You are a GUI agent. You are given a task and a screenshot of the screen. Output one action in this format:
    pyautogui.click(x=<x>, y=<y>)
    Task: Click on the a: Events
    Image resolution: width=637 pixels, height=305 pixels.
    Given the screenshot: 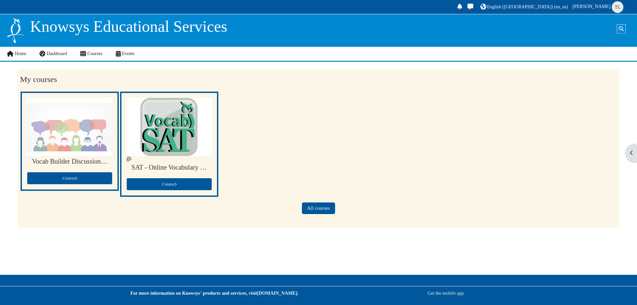 What is the action you would take?
    pyautogui.click(x=125, y=54)
    